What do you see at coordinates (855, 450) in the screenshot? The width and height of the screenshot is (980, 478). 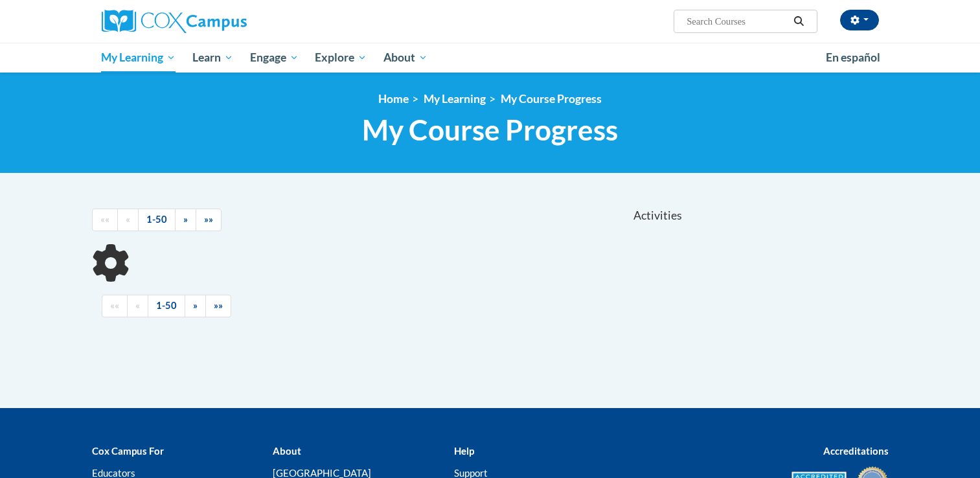 I see `b: Accreditations` at bounding box center [855, 450].